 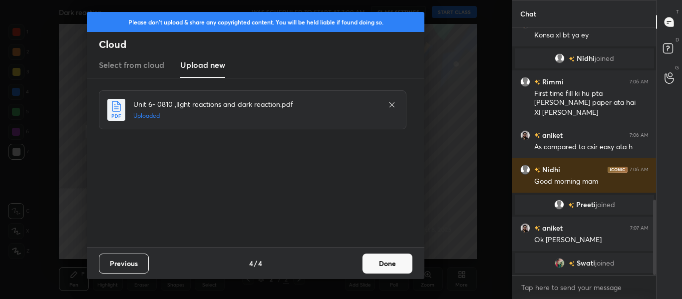 What do you see at coordinates (591, 182) in the screenshot?
I see `div: Good morning mam` at bounding box center [591, 182].